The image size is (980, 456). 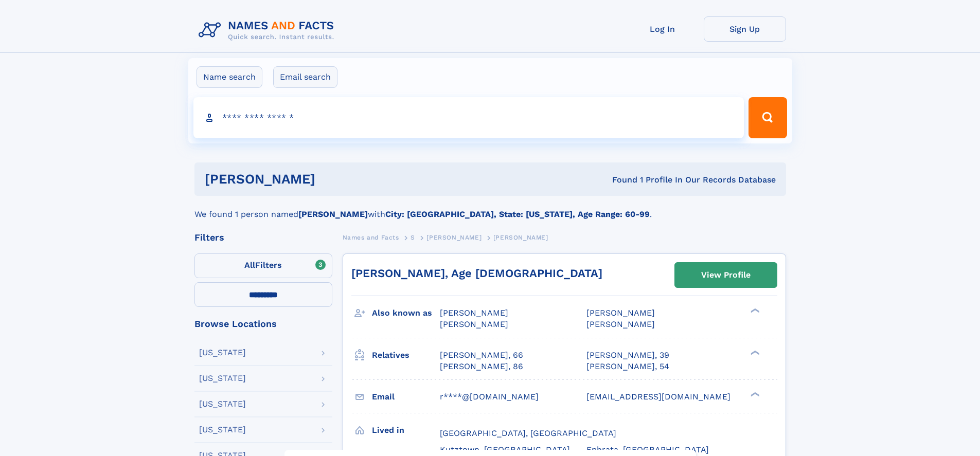 What do you see at coordinates (249, 265) in the screenshot?
I see `span: All` at bounding box center [249, 265].